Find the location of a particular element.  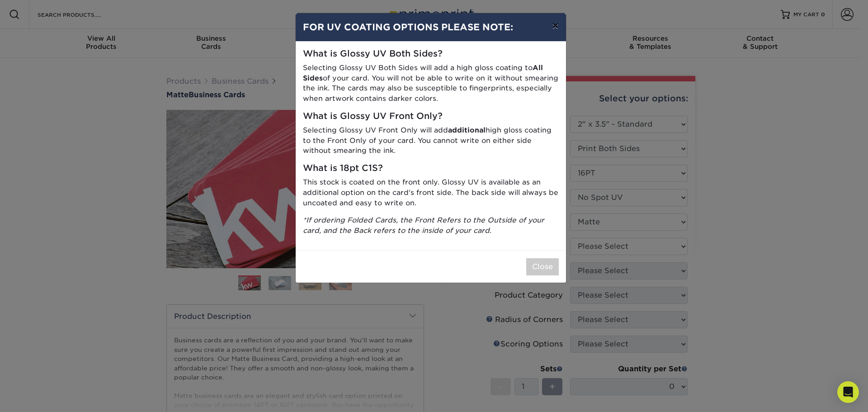

i: *If ordering Folded Cards, the Front Refers to the Outside of your card, and the Back refers to t... is located at coordinates (424, 226).